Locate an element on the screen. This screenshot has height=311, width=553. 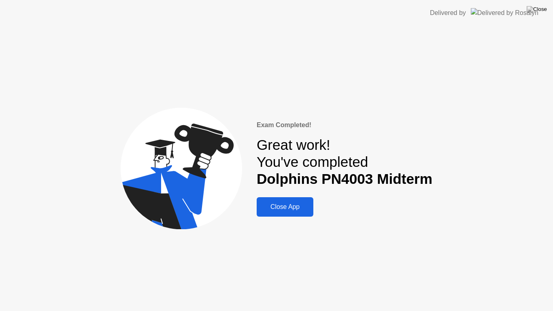
div: Close App is located at coordinates (285, 207).